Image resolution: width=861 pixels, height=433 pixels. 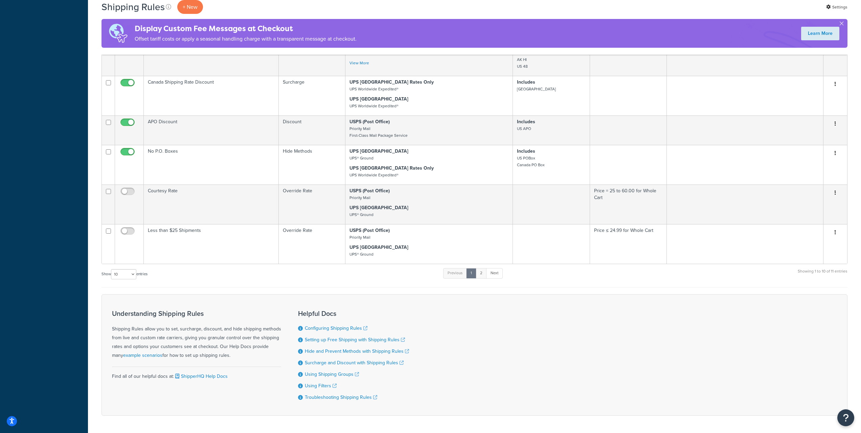 What do you see at coordinates (336, 328) in the screenshot?
I see `a: Configuring Shipping Rules` at bounding box center [336, 328].